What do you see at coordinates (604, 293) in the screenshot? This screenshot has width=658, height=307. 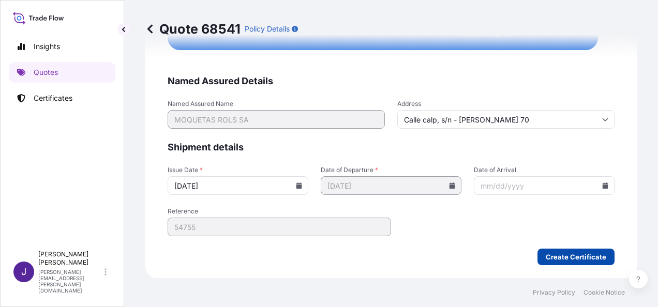 I see `p: Cookie Notice` at bounding box center [604, 293].